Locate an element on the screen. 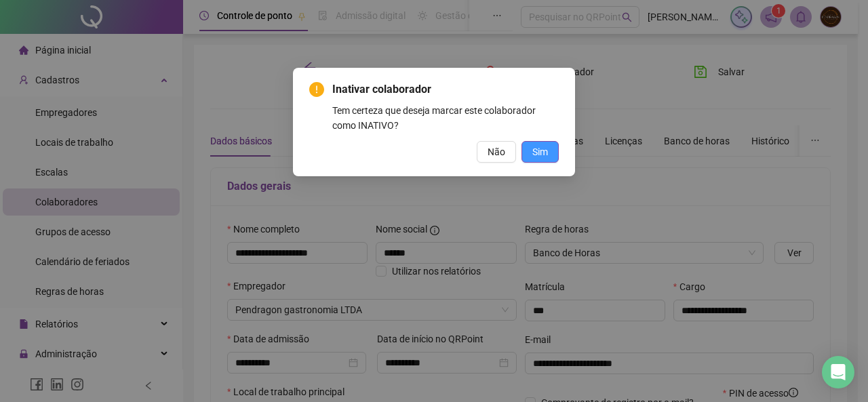  span: Sim is located at coordinates (540, 152).